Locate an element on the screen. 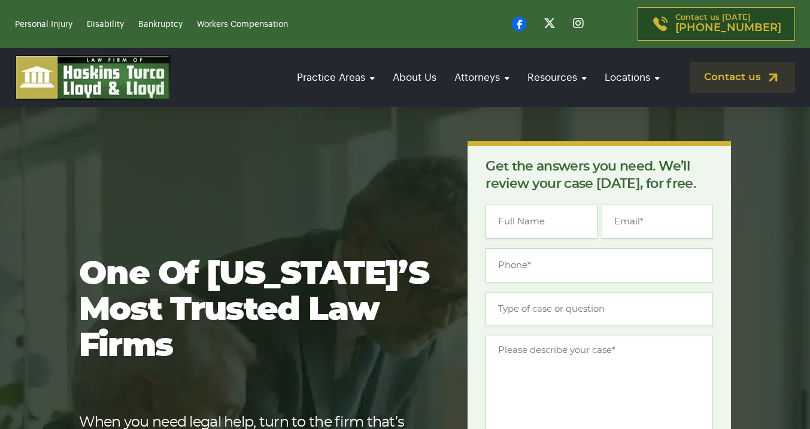  a: Locations is located at coordinates (632, 77).